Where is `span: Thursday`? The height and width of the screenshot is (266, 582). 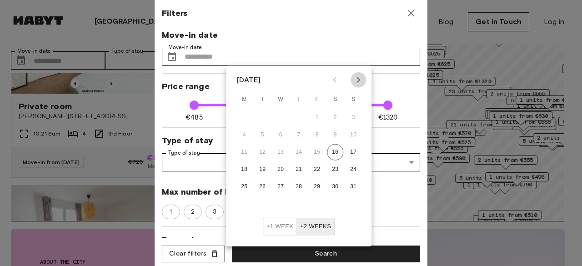
span: Thursday is located at coordinates (299, 100).